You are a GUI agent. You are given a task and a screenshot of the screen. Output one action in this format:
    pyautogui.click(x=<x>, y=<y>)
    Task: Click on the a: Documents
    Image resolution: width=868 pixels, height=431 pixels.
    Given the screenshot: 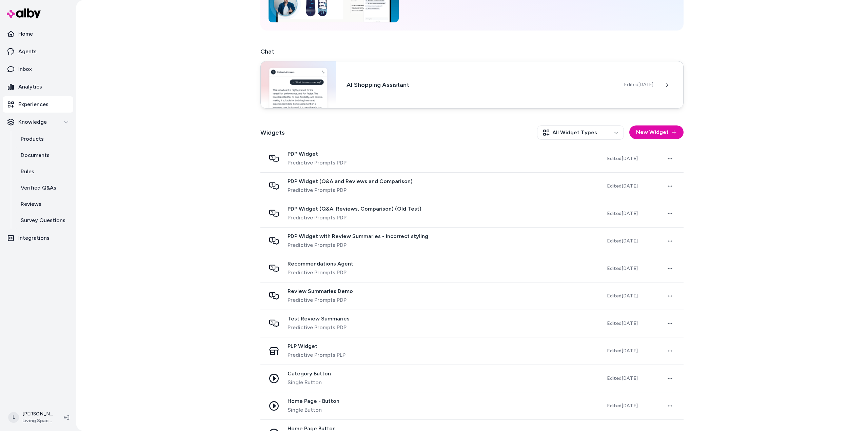 What is the action you would take?
    pyautogui.click(x=44, y=155)
    